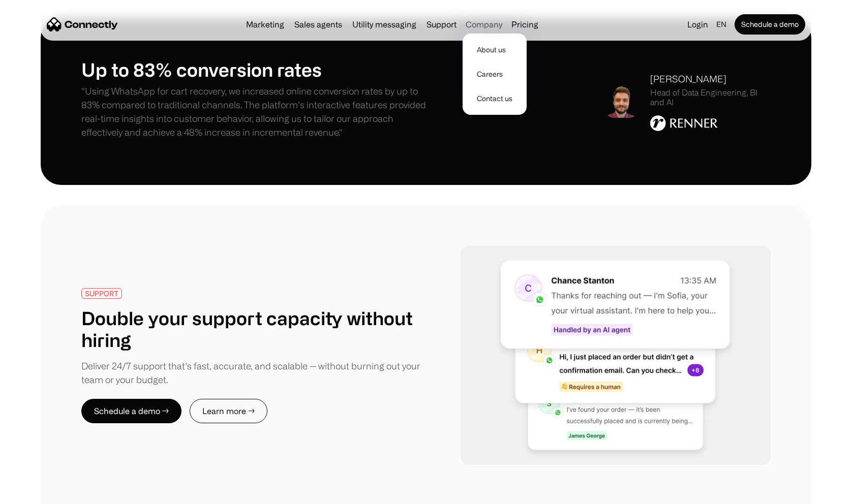 Image resolution: width=852 pixels, height=504 pixels. What do you see at coordinates (254, 328) in the screenshot?
I see `h1: Double your support capacity without hiring` at bounding box center [254, 328].